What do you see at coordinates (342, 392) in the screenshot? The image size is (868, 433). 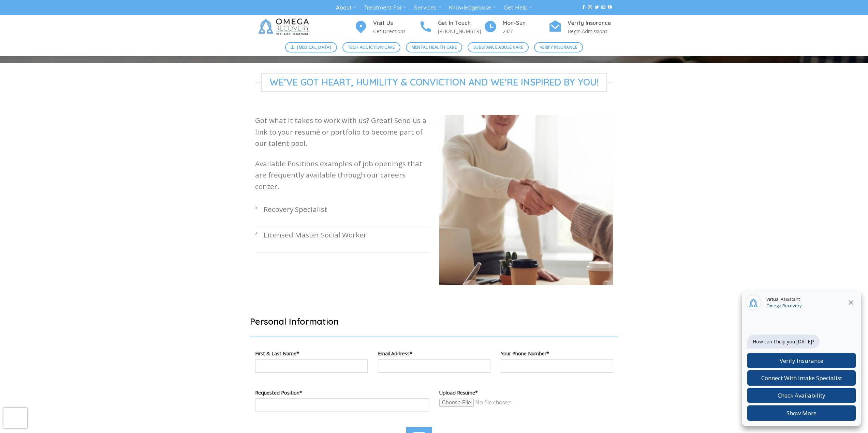 I see `label: Requested Position*` at bounding box center [342, 392].